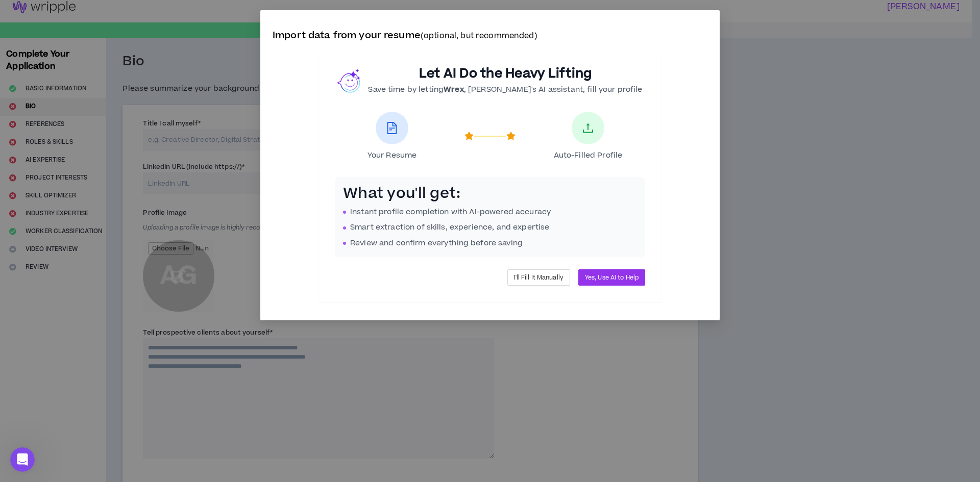 The image size is (980, 482). Describe the element at coordinates (505, 74) in the screenshot. I see `h2: Let AI Do the Heavy Lifting` at that location.